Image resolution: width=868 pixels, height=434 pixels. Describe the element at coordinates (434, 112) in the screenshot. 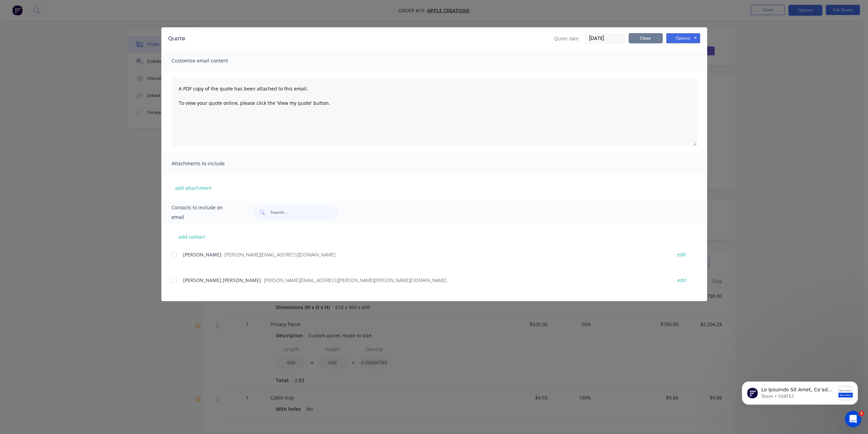

I see `textarea: A PDF copy of the quote has been attached to this email. To view your quote online, please click ...` at that location.